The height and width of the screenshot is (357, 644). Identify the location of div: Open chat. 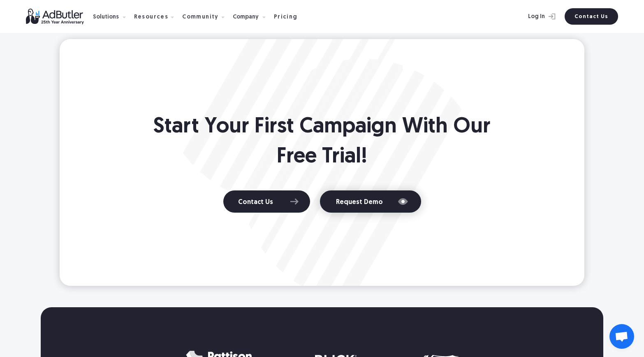
(622, 336).